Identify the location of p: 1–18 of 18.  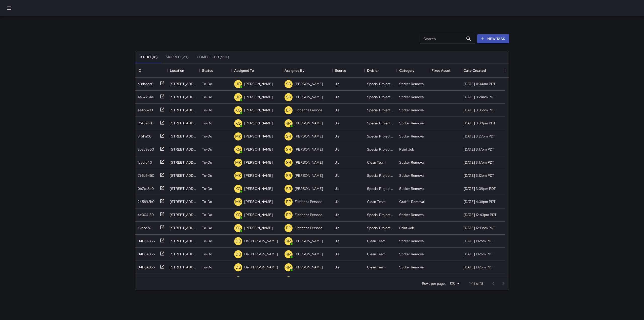
(476, 284).